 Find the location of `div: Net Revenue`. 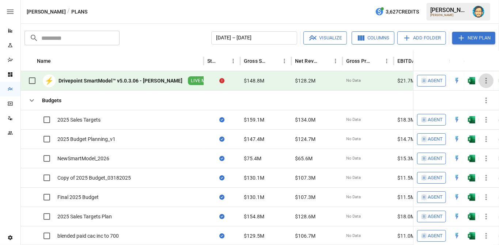

div: Net Revenue is located at coordinates (307, 61).